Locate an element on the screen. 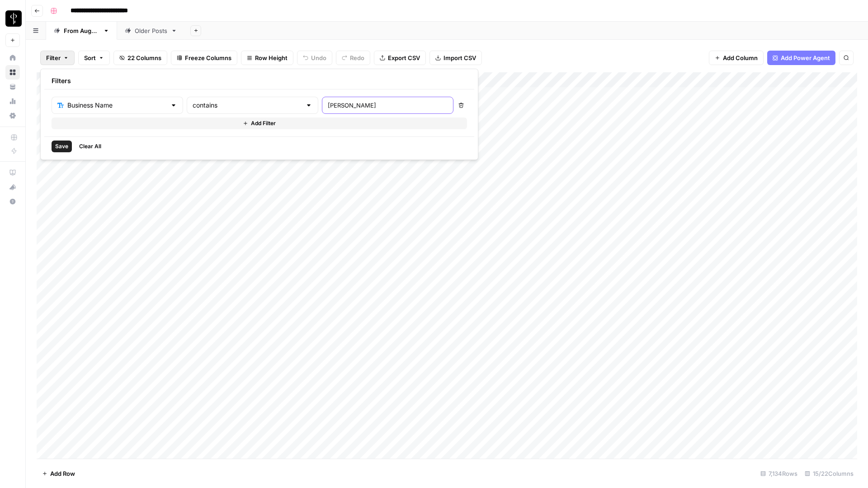 This screenshot has width=868, height=488. a: Browse is located at coordinates (13, 72).